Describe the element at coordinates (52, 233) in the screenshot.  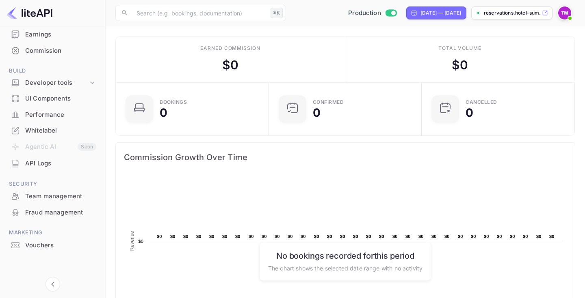
I see `span: Marketing` at that location.